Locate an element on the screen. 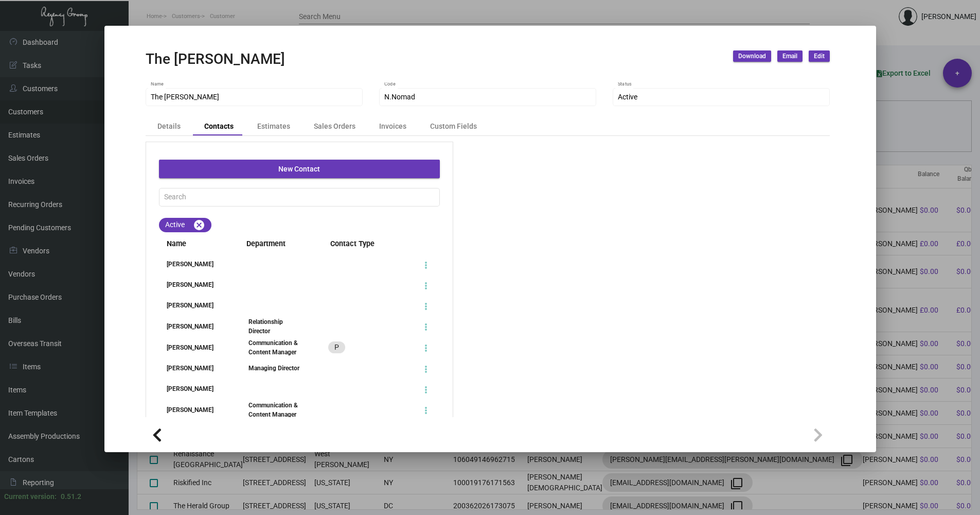 This screenshot has width=980, height=515. span: Department is located at coordinates (274, 244).